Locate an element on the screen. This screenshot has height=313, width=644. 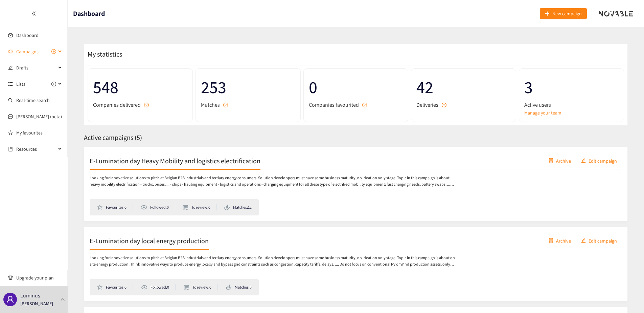
span: Active campaigns ( 5 ) is located at coordinates (113, 137).